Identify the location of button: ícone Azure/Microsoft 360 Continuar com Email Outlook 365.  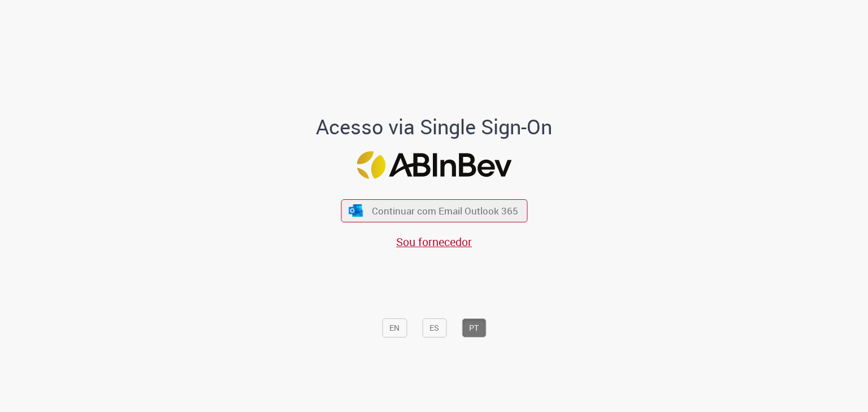
(434, 211).